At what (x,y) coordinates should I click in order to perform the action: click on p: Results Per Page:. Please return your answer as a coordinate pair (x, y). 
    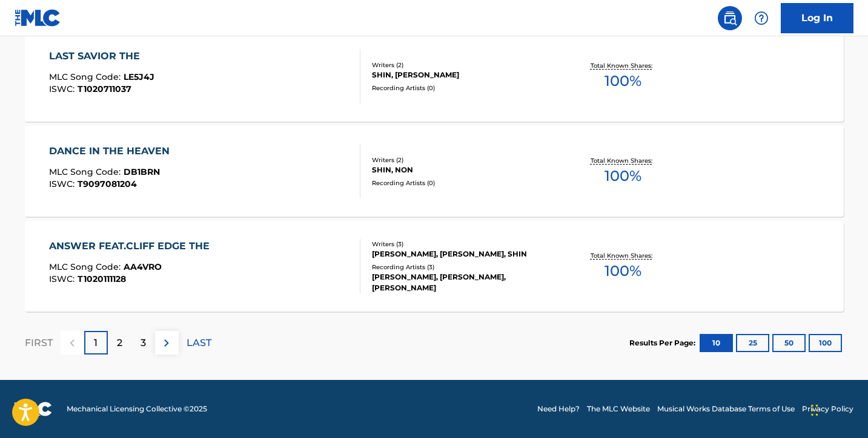
    Looking at the image, I should click on (664, 343).